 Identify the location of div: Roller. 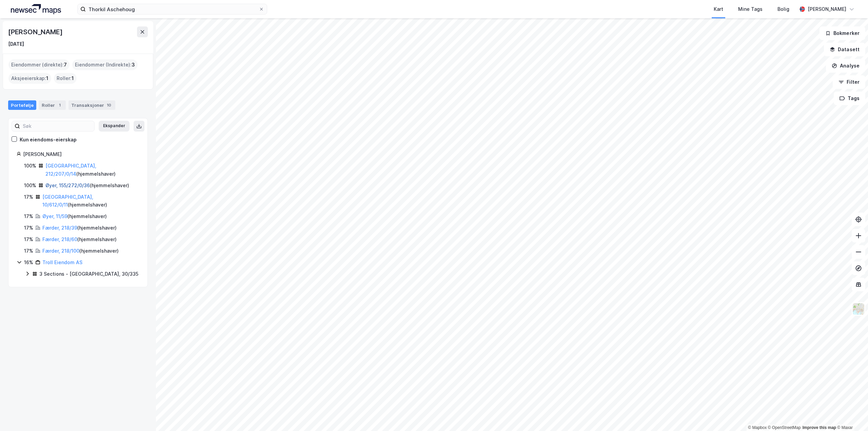
(52, 105).